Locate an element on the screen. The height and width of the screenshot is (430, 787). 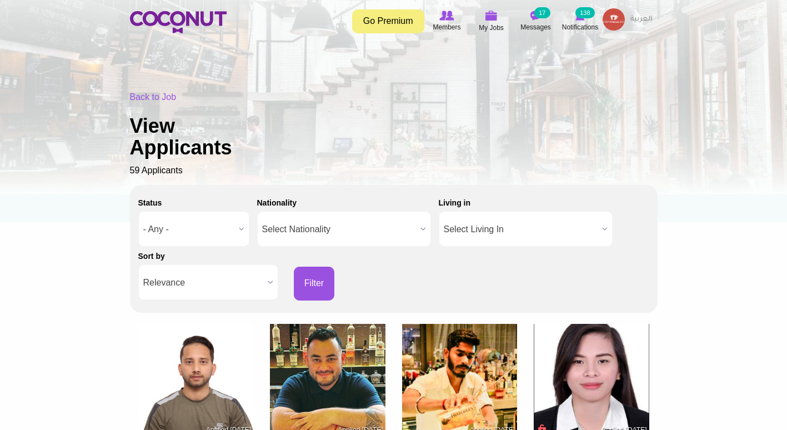
a: Back to Job is located at coordinates (153, 97).